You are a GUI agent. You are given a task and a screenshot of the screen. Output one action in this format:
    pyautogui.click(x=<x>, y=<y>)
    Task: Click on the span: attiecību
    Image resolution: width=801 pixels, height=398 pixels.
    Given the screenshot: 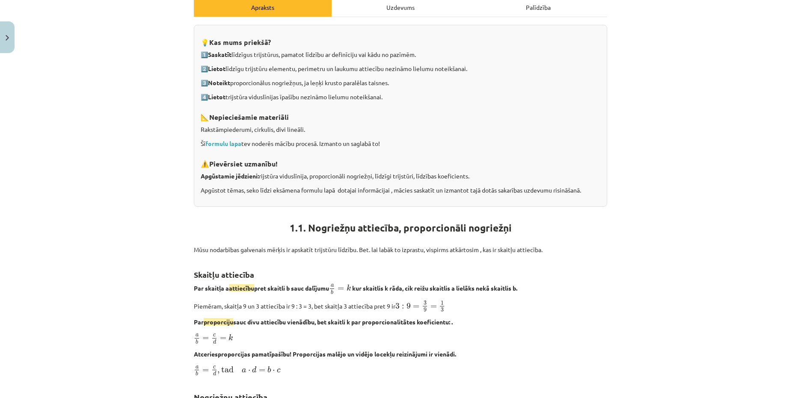 What is the action you would take?
    pyautogui.click(x=241, y=288)
    